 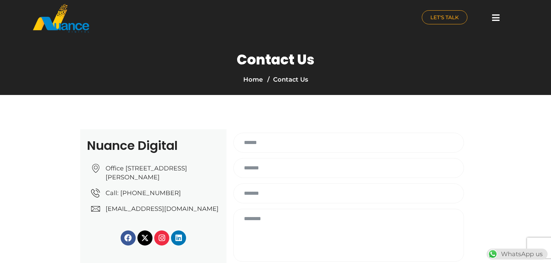 I want to click on a: LET'S TALK, so click(x=444, y=17).